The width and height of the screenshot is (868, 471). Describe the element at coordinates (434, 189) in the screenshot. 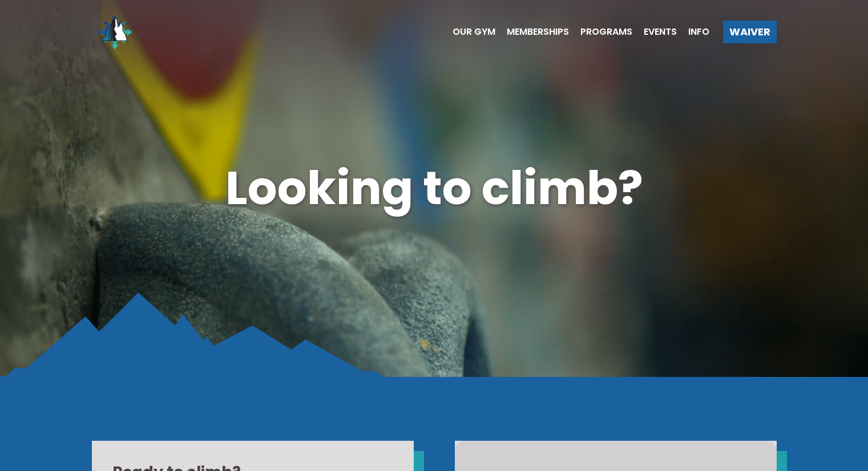

I see `h1: Looking to climb?` at that location.